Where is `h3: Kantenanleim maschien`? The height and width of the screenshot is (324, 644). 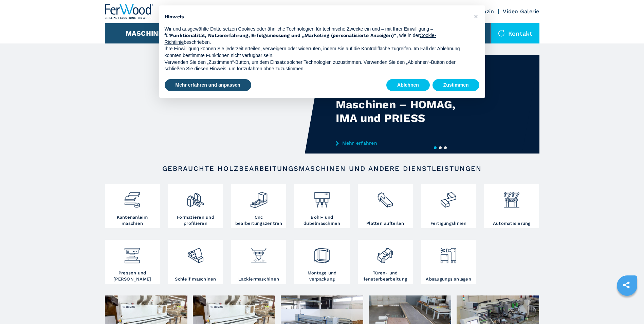
h3: Kantenanleim maschien is located at coordinates (133, 221).